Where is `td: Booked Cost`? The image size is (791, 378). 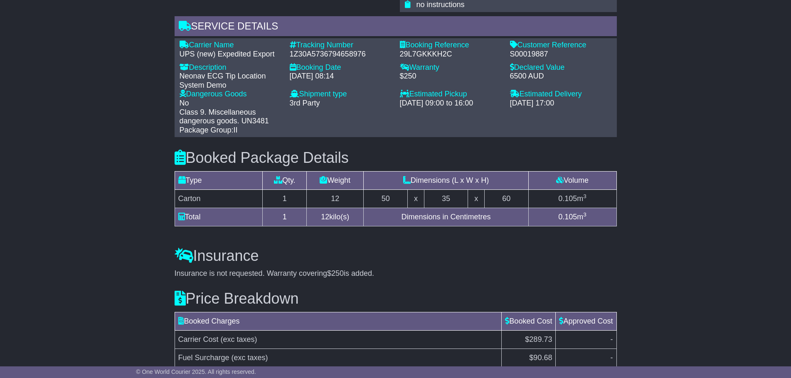
td: Booked Cost is located at coordinates (529, 321).